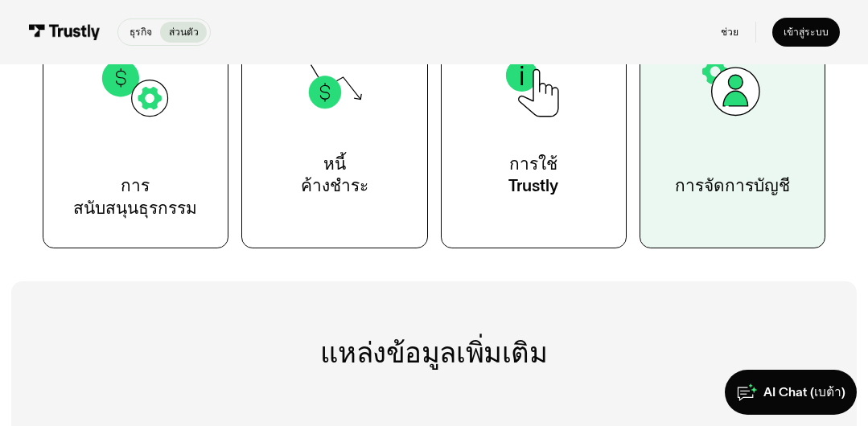  Describe the element at coordinates (167, 207) in the screenshot. I see `font: ธุรกรรม` at that location.